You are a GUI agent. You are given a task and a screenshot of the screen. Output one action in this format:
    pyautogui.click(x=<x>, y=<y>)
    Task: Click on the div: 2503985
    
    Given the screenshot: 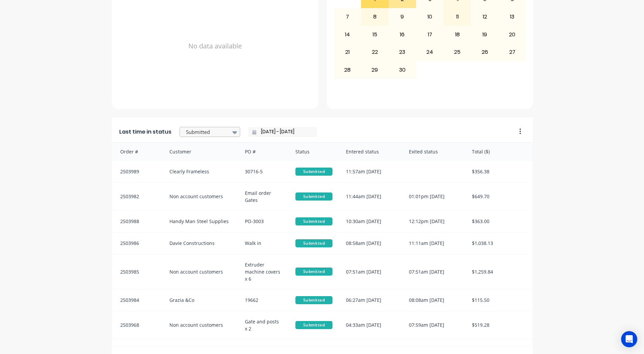 What is the action you would take?
    pyautogui.click(x=137, y=271)
    